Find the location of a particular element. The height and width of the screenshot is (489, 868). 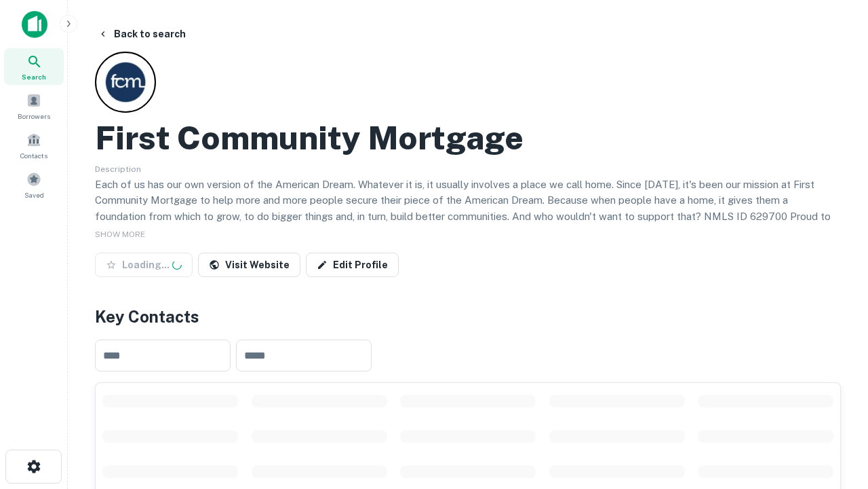

div: Saved is located at coordinates (33, 185).